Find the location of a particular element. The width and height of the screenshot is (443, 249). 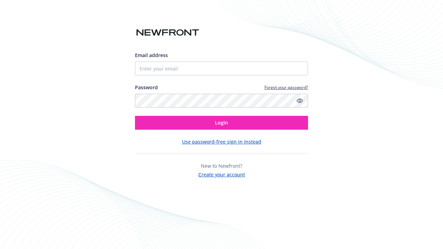

a: Forgot your password? is located at coordinates (286, 87).